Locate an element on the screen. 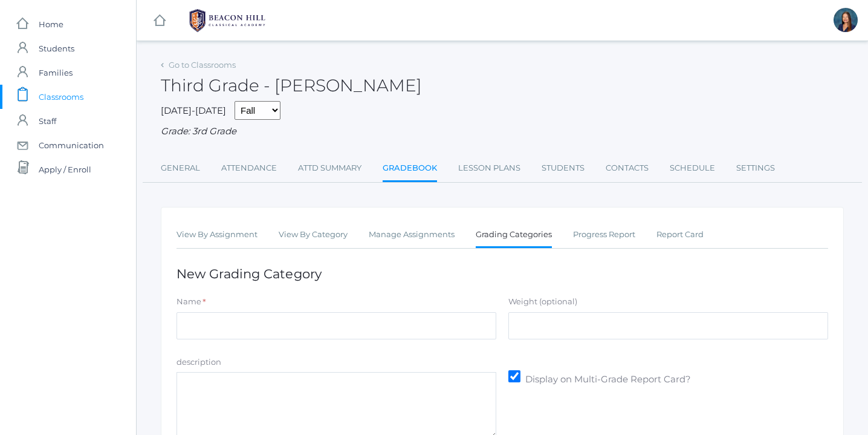 The image size is (868, 435). label: Name is located at coordinates (188, 302).